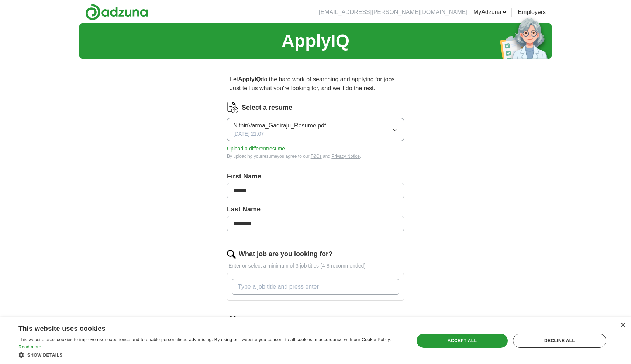  Describe the element at coordinates (491, 12) in the screenshot. I see `a: MyAdzuna` at that location.